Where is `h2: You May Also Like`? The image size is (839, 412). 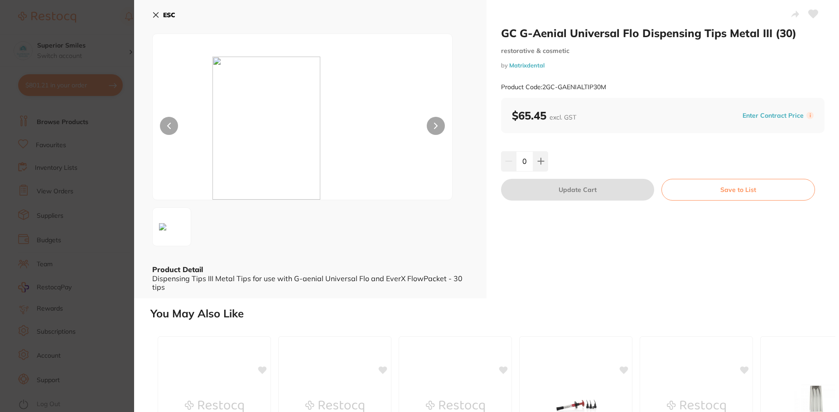 h2: You May Also Like is located at coordinates (493, 314).